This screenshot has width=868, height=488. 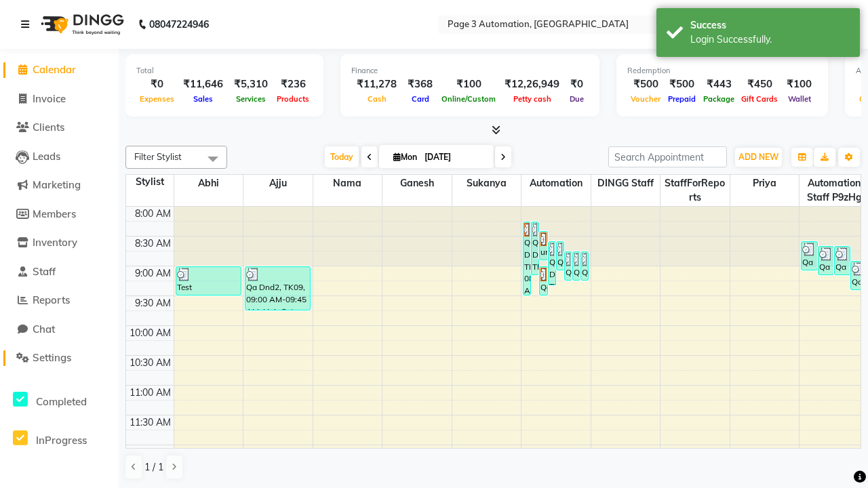 What do you see at coordinates (293, 99) in the screenshot?
I see `span: Products` at bounding box center [293, 99].